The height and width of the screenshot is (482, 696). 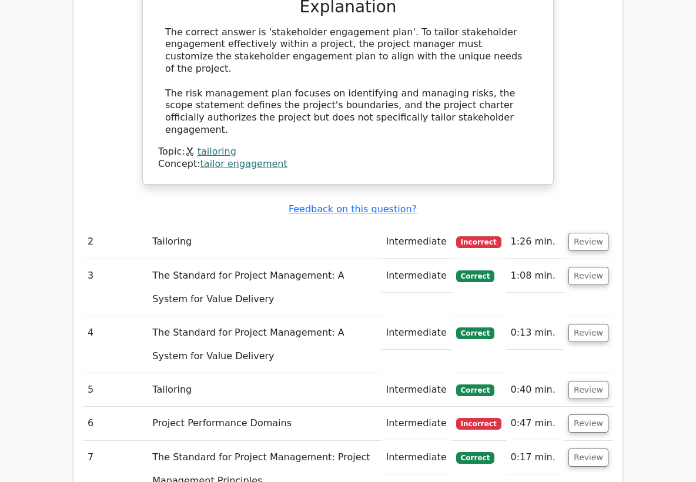 I want to click on td: 1:08 min., so click(x=535, y=276).